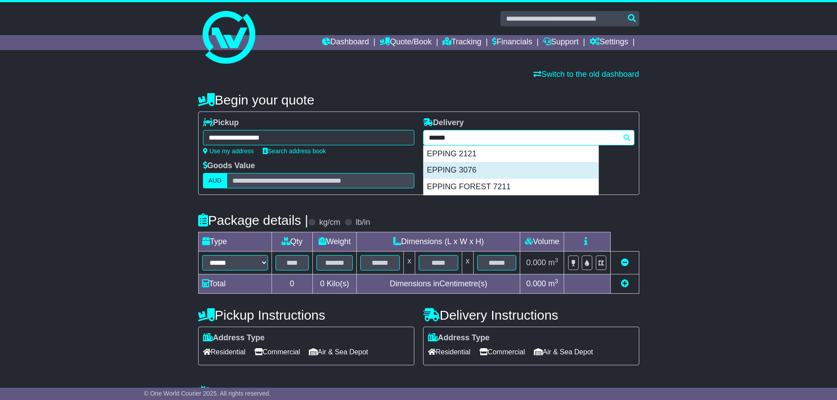  I want to click on span: © One World Courier 2025. All rights reserved., so click(207, 393).